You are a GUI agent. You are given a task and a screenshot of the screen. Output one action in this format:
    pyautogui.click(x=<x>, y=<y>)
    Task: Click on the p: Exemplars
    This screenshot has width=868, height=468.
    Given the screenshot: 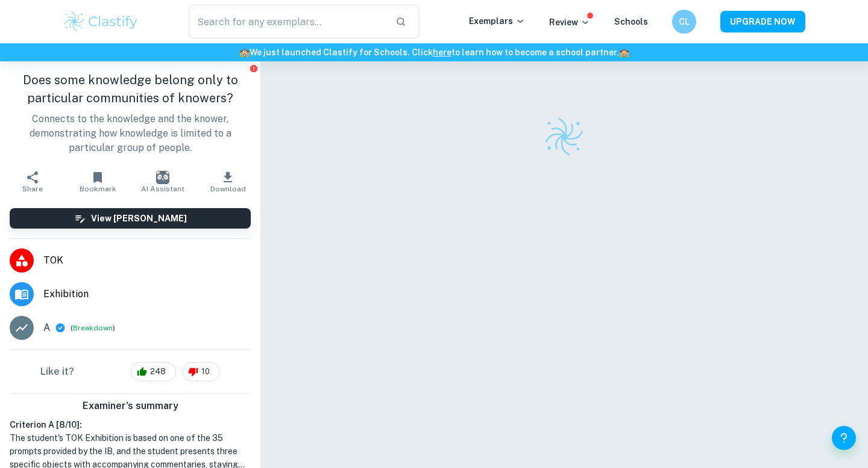 What is the action you would take?
    pyautogui.click(x=496, y=21)
    